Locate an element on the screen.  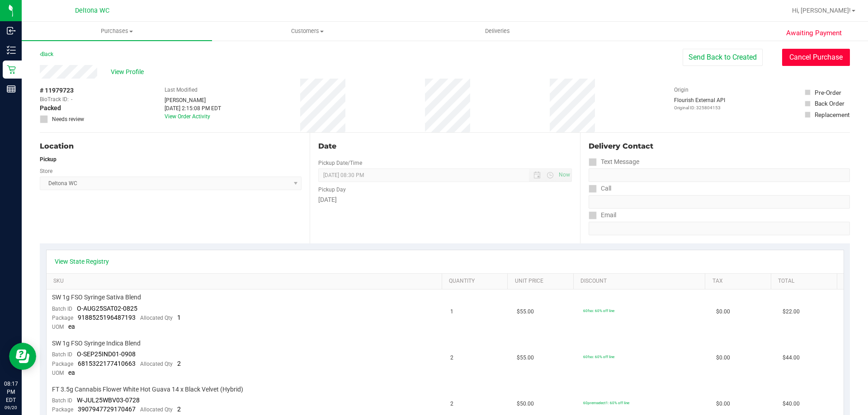
inline-svg: Reports is located at coordinates (12, 89).